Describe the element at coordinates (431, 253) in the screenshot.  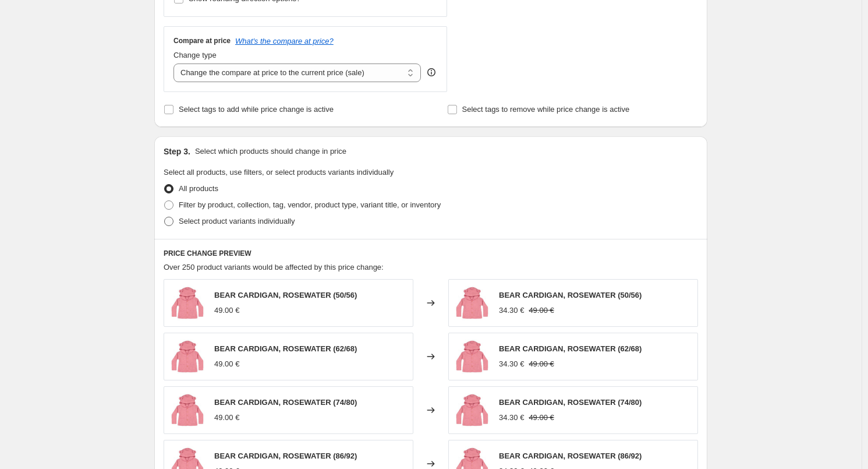
I see `h6: PRICE CHANGE PREVIEW` at that location.